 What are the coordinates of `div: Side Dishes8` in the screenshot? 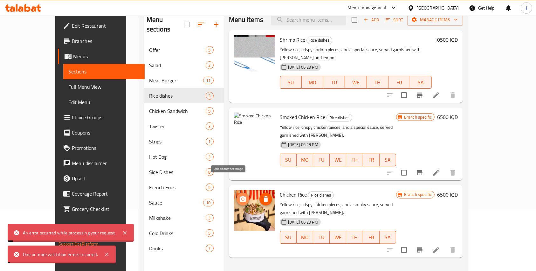 It's located at (184, 172).